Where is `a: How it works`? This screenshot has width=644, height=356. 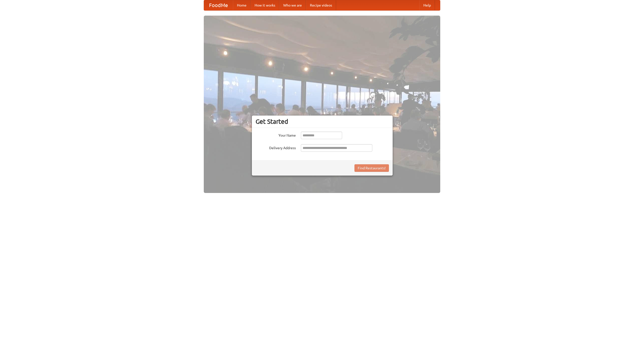
a: How it works is located at coordinates (265, 6).